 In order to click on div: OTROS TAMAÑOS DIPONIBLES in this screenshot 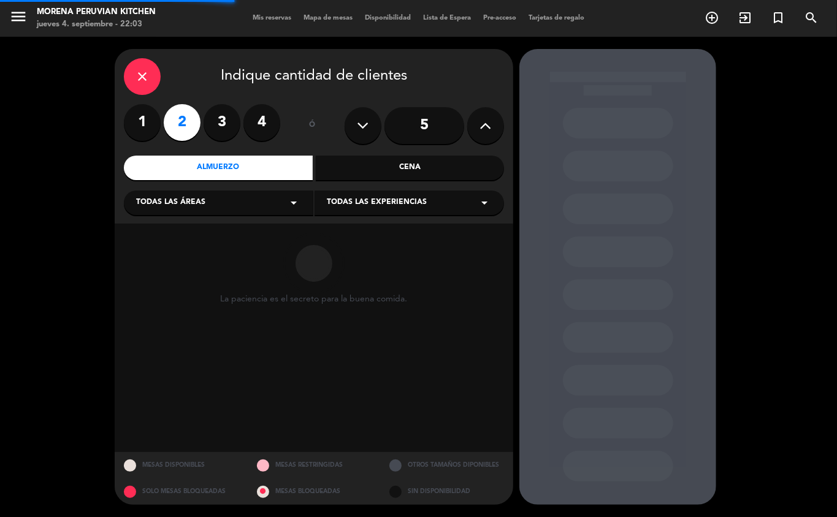, I will do `click(446, 465)`.